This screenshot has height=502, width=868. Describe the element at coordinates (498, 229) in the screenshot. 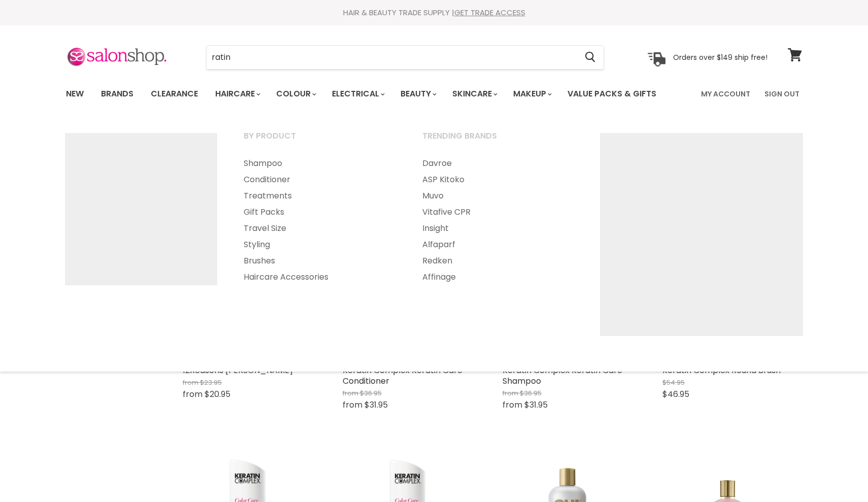

I see `a: Insight` at that location.